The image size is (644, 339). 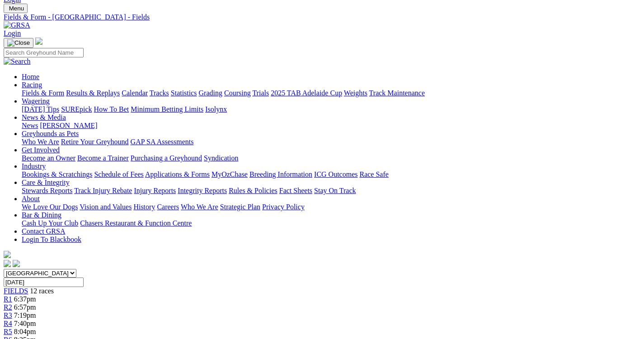 What do you see at coordinates (8, 331) in the screenshot?
I see `span: R5` at bounding box center [8, 331].